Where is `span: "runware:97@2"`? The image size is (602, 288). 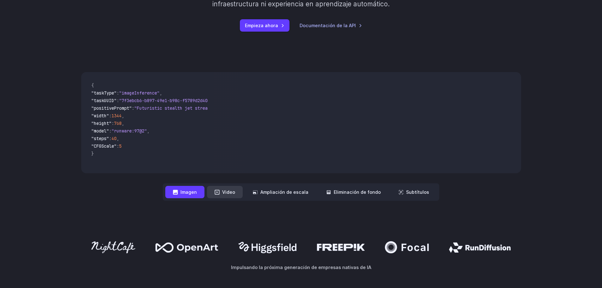 span: "runware:97@2" is located at coordinates (129, 131).